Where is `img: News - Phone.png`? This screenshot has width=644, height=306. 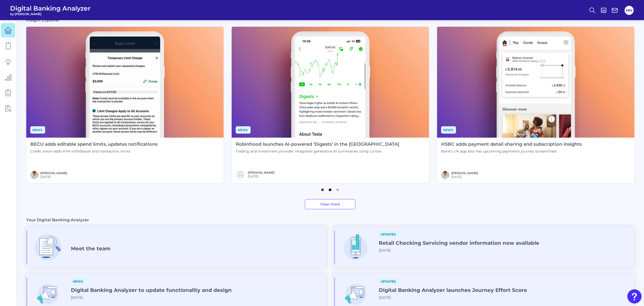
img: News - Phone.png is located at coordinates (536, 82).